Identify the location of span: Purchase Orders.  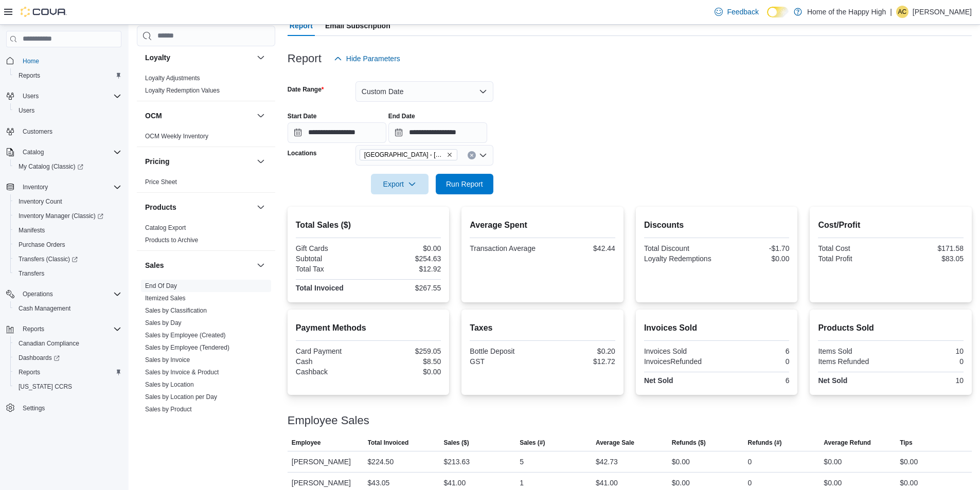
(68, 245).